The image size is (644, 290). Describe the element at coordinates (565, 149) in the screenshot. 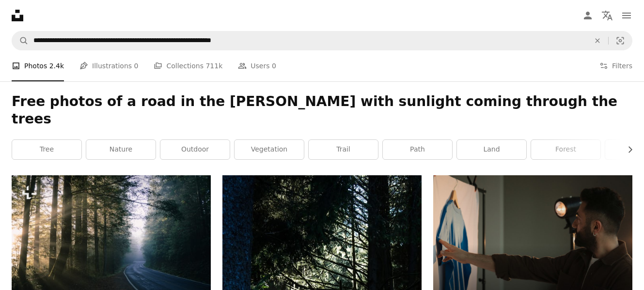

I see `a: forest` at that location.